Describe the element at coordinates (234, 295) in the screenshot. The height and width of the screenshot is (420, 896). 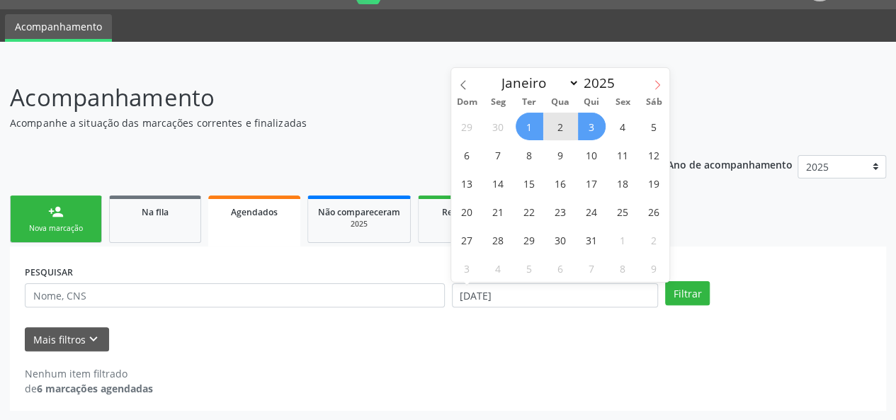
I see `input: Nome, CNS` at that location.